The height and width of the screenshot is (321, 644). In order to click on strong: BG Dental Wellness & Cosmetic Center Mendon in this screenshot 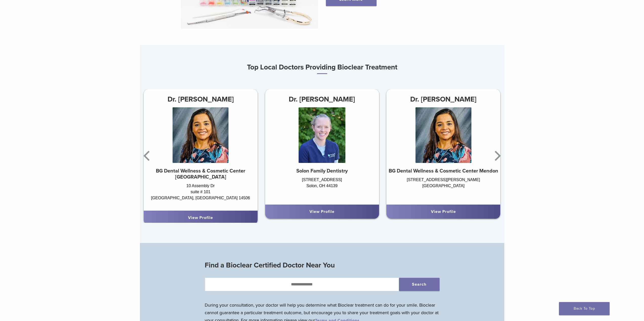, I will do `click(443, 171)`.